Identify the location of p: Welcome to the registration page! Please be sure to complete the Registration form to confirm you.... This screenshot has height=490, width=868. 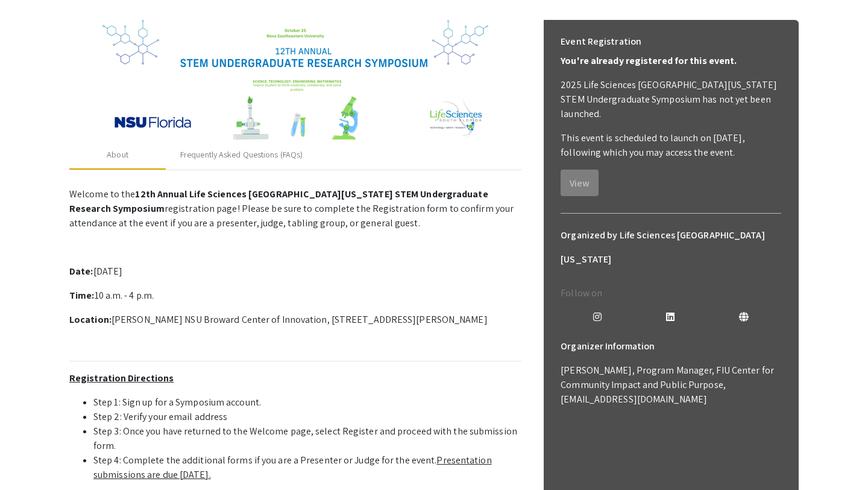
(295, 209).